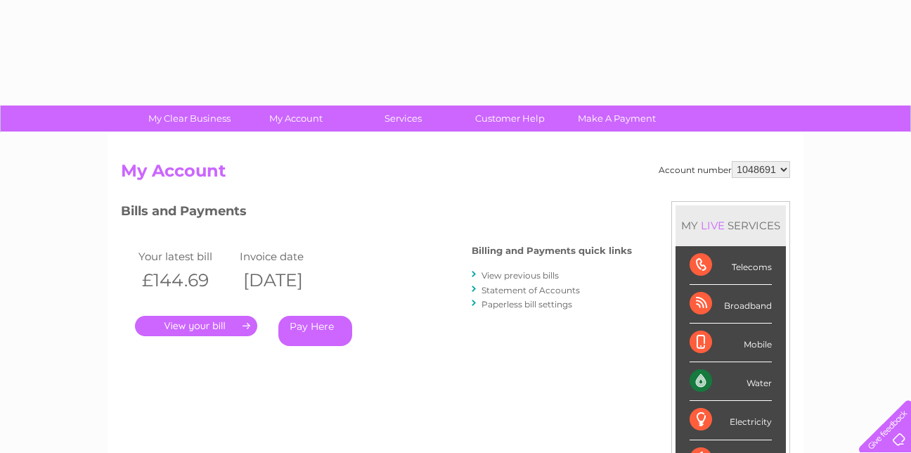 This screenshot has width=911, height=453. Describe the element at coordinates (731, 225) in the screenshot. I see `div: MY SERVICES` at that location.